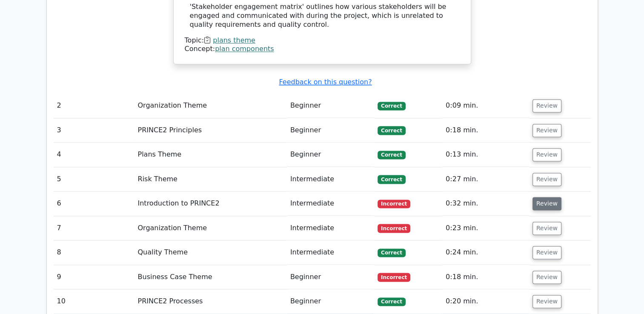  I want to click on td: PRINCE2 Principles, so click(211, 130).